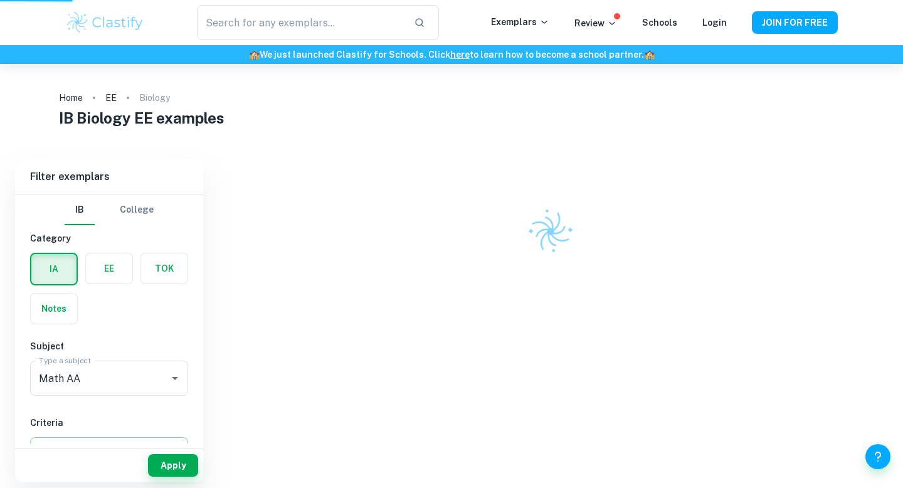 The height and width of the screenshot is (488, 903). Describe the element at coordinates (109, 238) in the screenshot. I see `h6: Category` at that location.